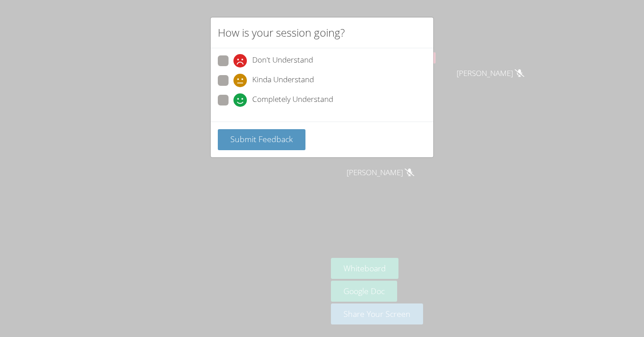 This screenshot has width=644, height=337. I want to click on span: Don't Understand, so click(283, 61).